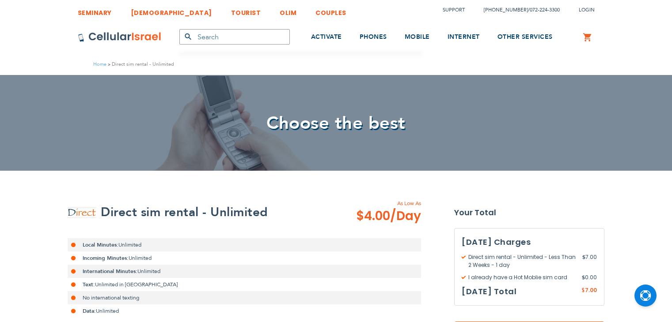 The image size is (672, 322). I want to click on a: 072-224-3300, so click(545, 10).